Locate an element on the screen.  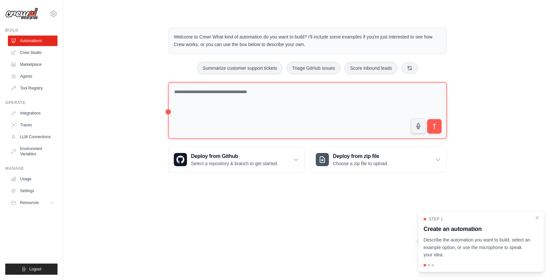
button: Resources is located at coordinates (33, 202).